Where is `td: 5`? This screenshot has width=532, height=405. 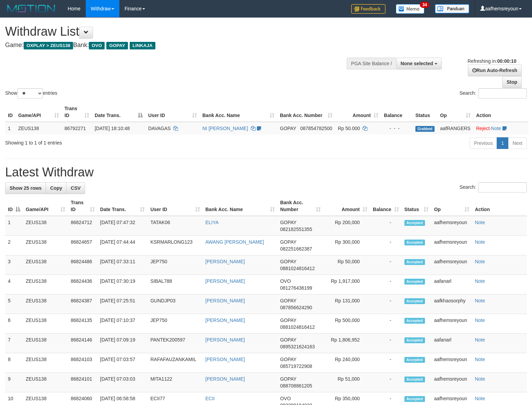 td: 5 is located at coordinates (14, 304).